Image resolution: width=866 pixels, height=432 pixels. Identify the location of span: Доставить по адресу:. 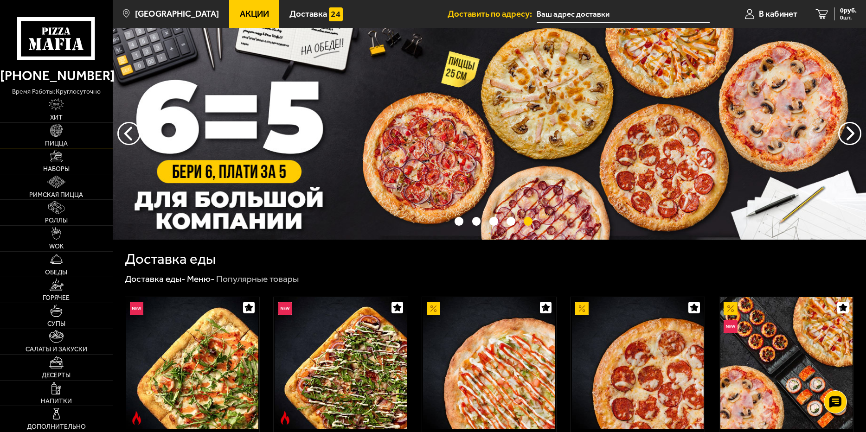
(492, 14).